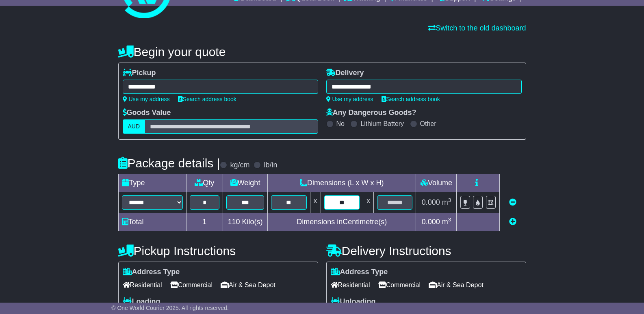 This screenshot has width=644, height=314. What do you see at coordinates (513, 203) in the screenshot?
I see `a: Remove this item` at bounding box center [513, 203].